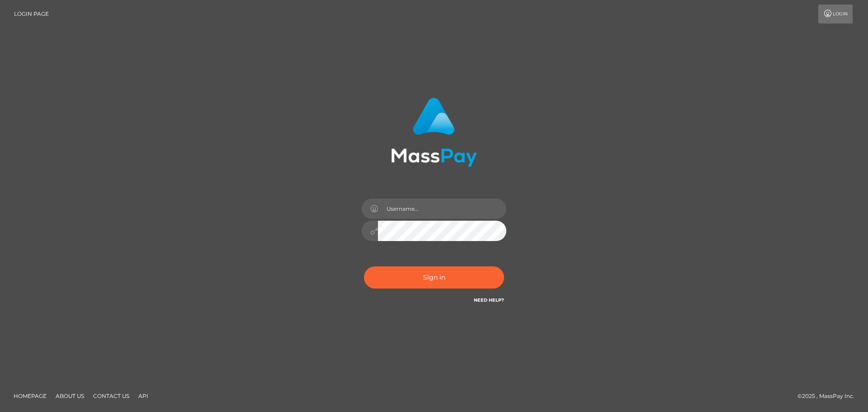  Describe the element at coordinates (434, 277) in the screenshot. I see `button: Sign in` at that location.